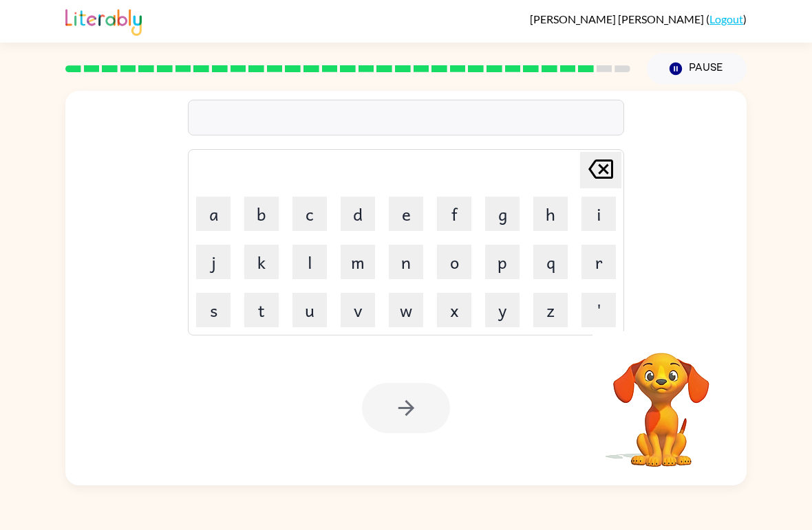 The image size is (812, 530). What do you see at coordinates (502, 310) in the screenshot?
I see `button: y` at bounding box center [502, 310].